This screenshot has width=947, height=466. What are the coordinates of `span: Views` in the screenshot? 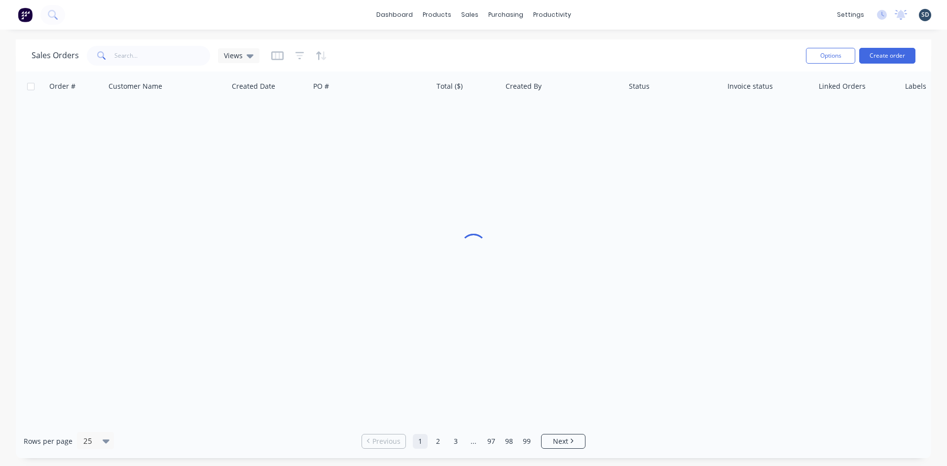 It's located at (233, 55).